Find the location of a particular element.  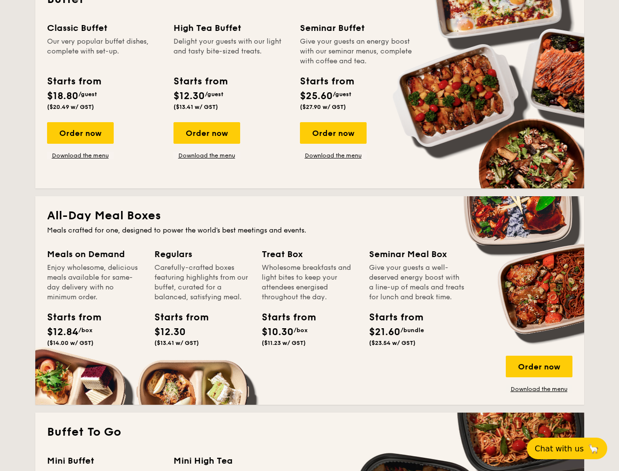

div: Seminar Buffet is located at coordinates (357, 28).